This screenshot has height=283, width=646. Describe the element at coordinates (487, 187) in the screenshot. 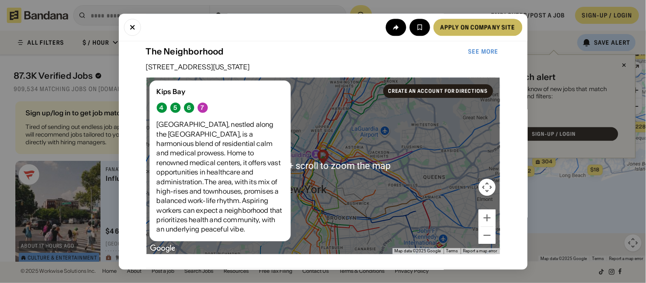

I see `button: Map camera controls` at that location.